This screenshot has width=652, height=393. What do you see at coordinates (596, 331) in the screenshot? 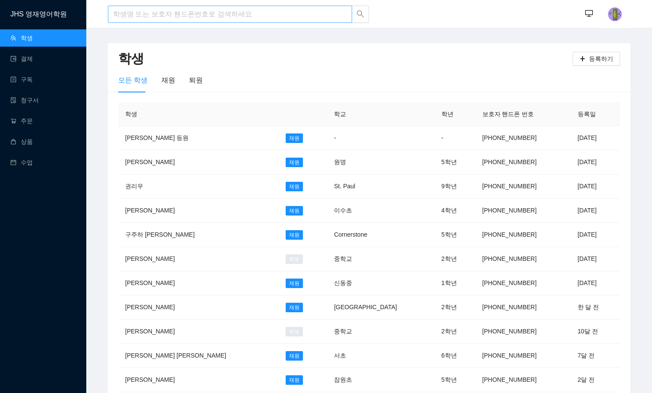
I see `td: 10달 전` at bounding box center [596, 331].